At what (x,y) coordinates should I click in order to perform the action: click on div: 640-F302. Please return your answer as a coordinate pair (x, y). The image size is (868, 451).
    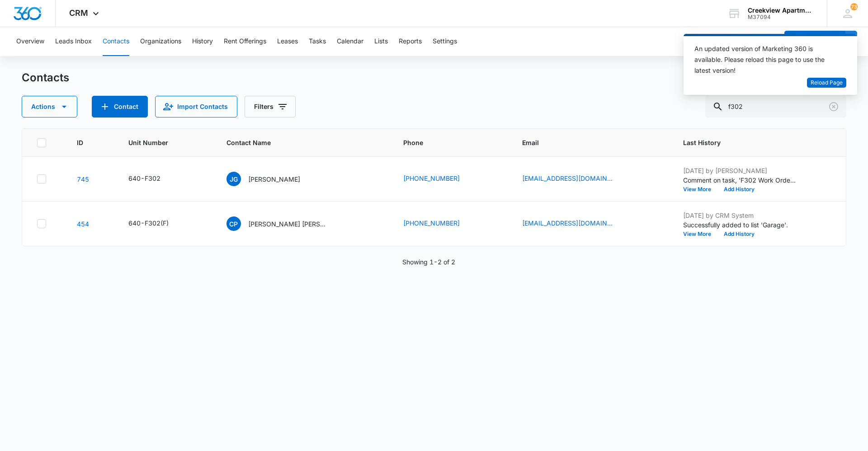
    Looking at the image, I should click on (144, 178).